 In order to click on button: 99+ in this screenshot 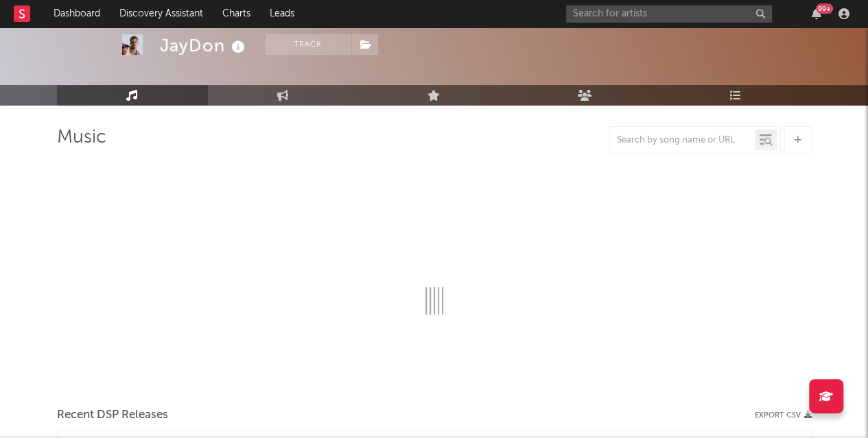, I will do `click(817, 13)`.